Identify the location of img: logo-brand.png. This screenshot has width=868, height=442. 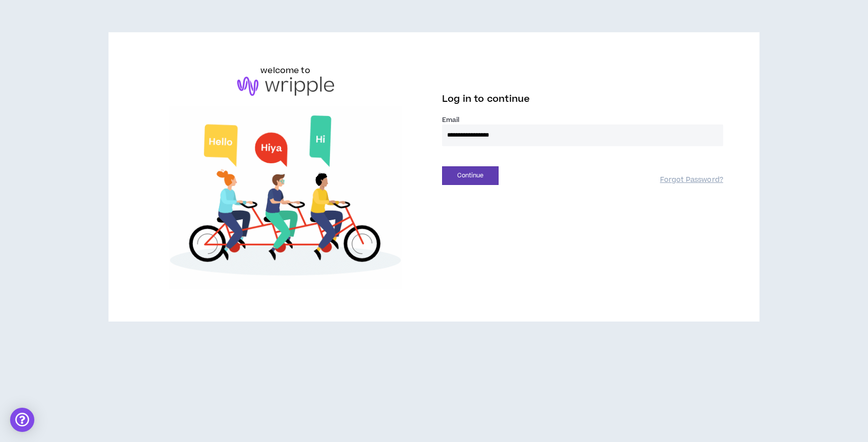
(285, 86).